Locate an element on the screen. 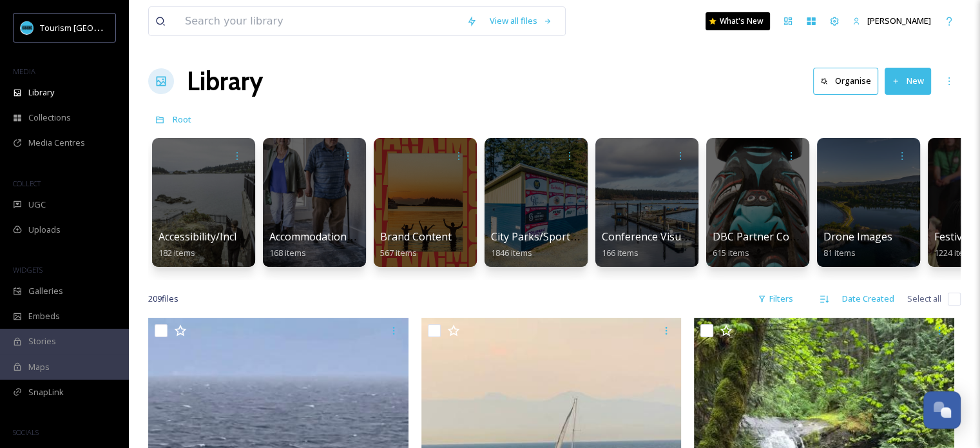  a: City Parks/Sport Images1846 items is located at coordinates (550, 244).